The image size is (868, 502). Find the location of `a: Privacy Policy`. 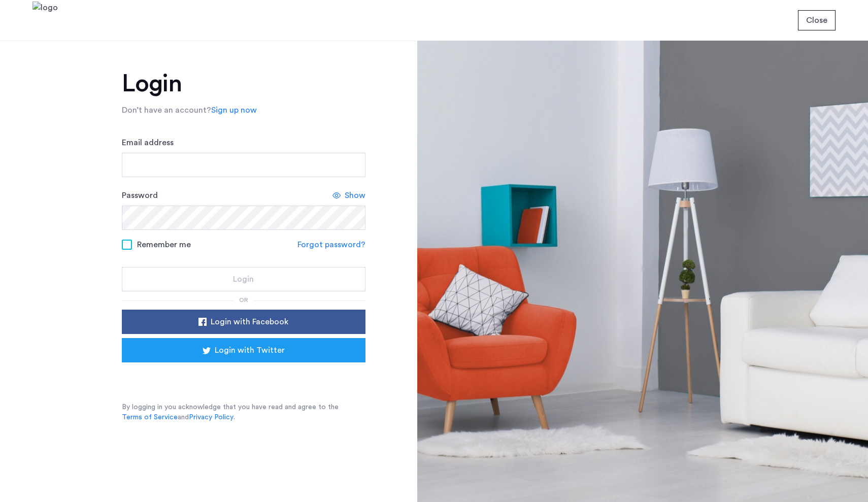

a: Privacy Policy is located at coordinates (211, 417).